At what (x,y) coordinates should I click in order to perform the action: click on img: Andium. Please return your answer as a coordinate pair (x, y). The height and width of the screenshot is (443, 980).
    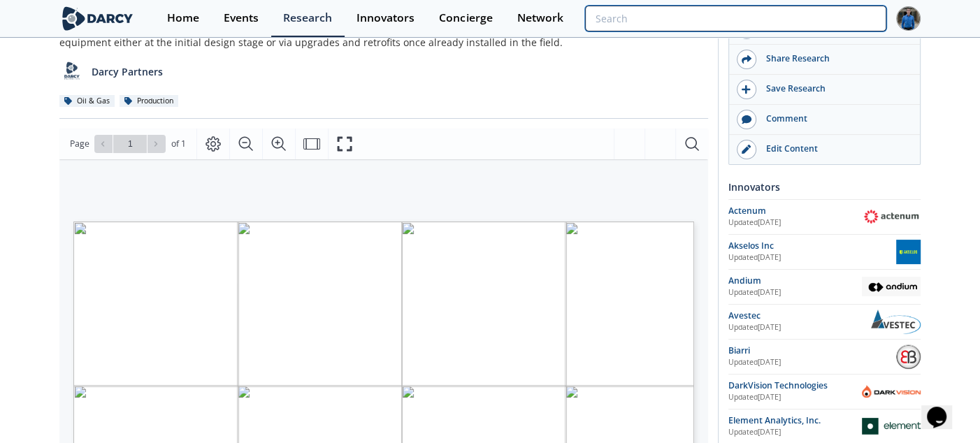
    Looking at the image, I should click on (892, 287).